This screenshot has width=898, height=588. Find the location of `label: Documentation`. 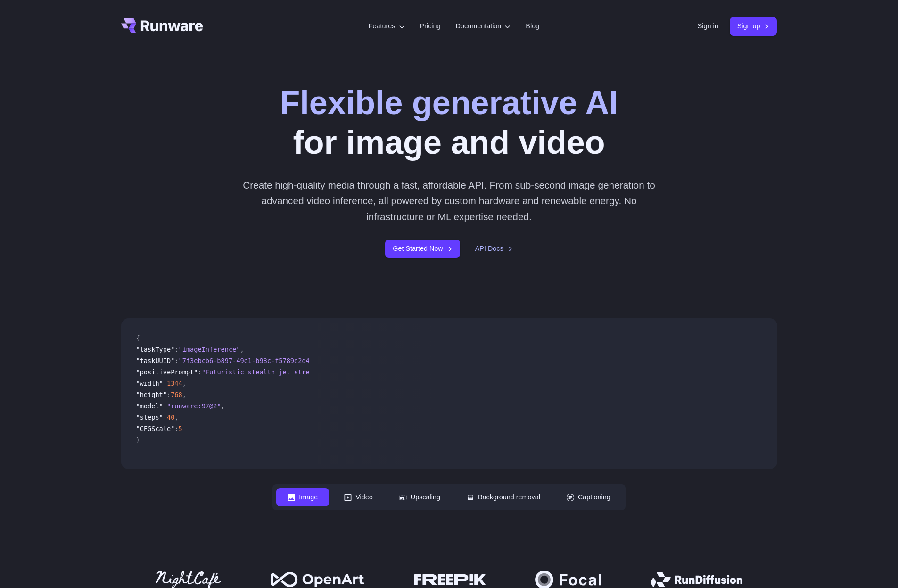

label: Documentation is located at coordinates (483, 26).